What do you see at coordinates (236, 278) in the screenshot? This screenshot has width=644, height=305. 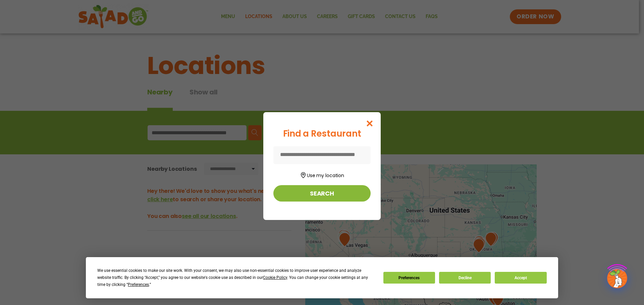 I see `div: We use essential cookies to make our site work. With your consent, we may also use non-essential ...` at bounding box center [236, 278].